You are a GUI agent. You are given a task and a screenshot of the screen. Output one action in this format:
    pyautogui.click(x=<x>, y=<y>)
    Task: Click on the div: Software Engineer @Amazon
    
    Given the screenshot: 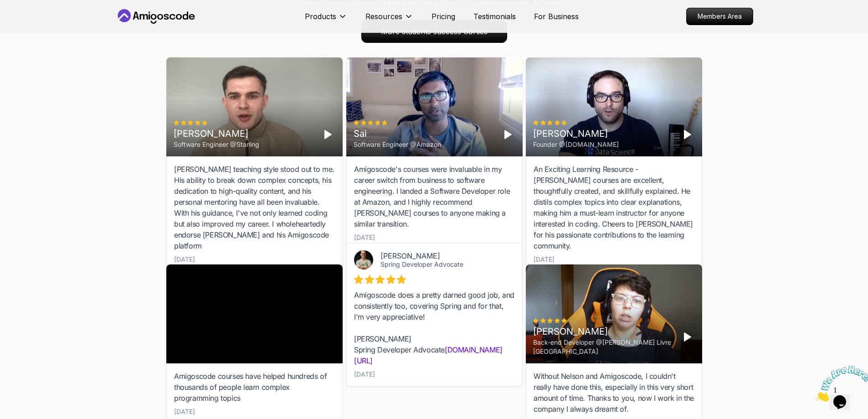 What is the action you would take?
    pyautogui.click(x=397, y=145)
    